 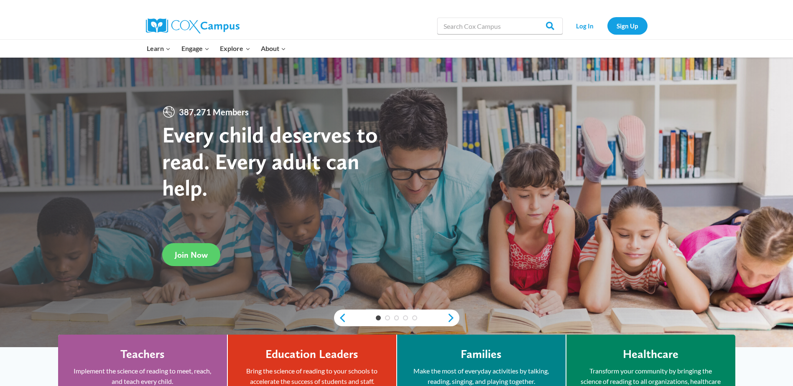 What do you see at coordinates (481, 355) in the screenshot?
I see `h4: Families` at bounding box center [481, 355].